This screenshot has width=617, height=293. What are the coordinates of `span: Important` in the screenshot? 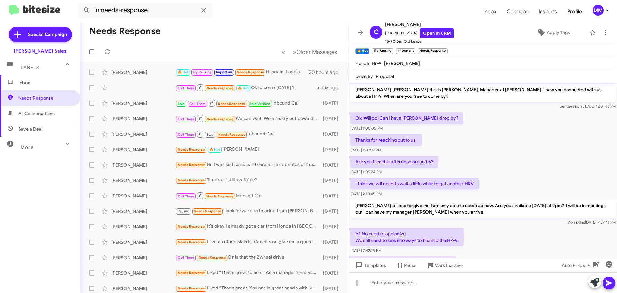 It's located at (224, 72).